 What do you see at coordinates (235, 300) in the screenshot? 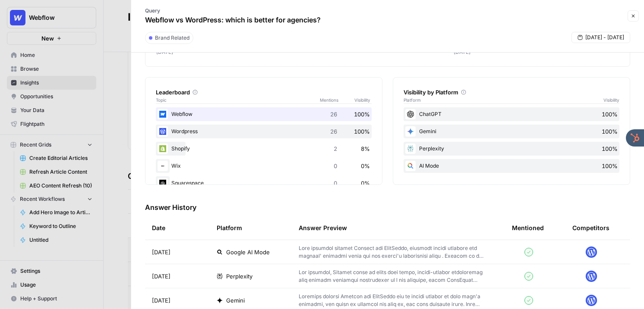
I see `span: Gemini` at bounding box center [235, 300].